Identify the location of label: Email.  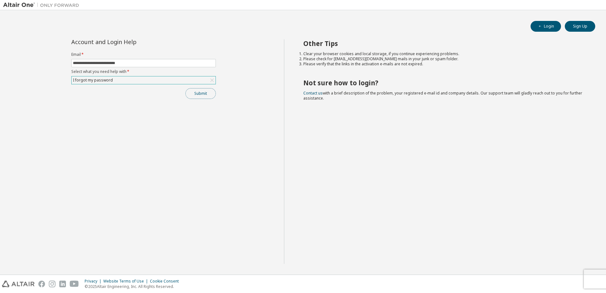
(144, 54).